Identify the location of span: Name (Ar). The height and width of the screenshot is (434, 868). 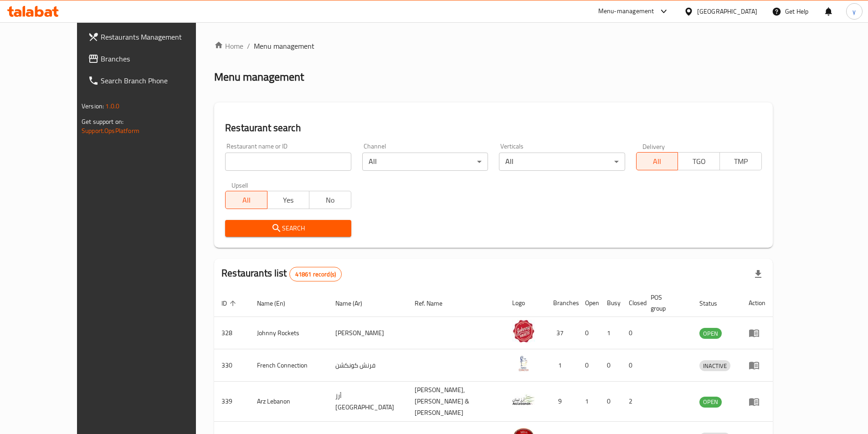
(354, 303).